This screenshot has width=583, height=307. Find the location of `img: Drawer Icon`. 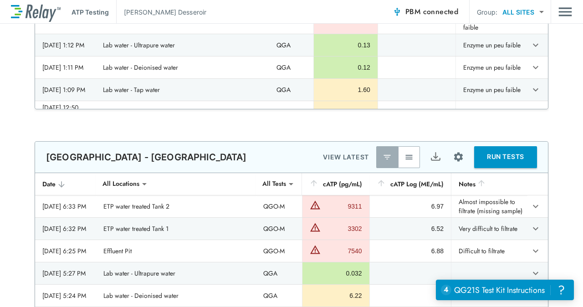

img: Drawer Icon is located at coordinates (565, 12).